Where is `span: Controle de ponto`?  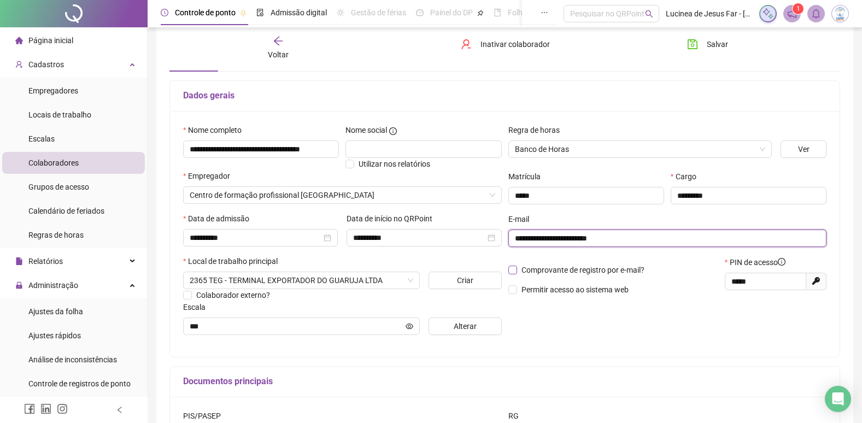 span: Controle de ponto is located at coordinates (205, 13).